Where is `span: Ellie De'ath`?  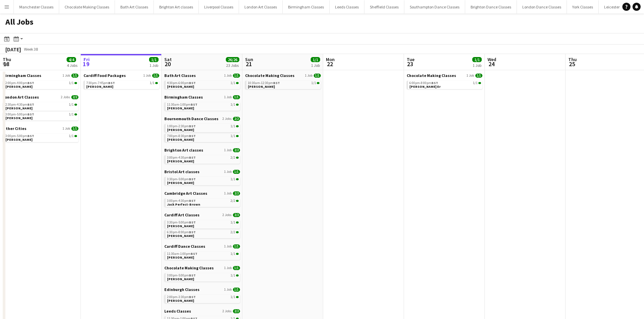 span: Ellie De'ath is located at coordinates (181, 86).